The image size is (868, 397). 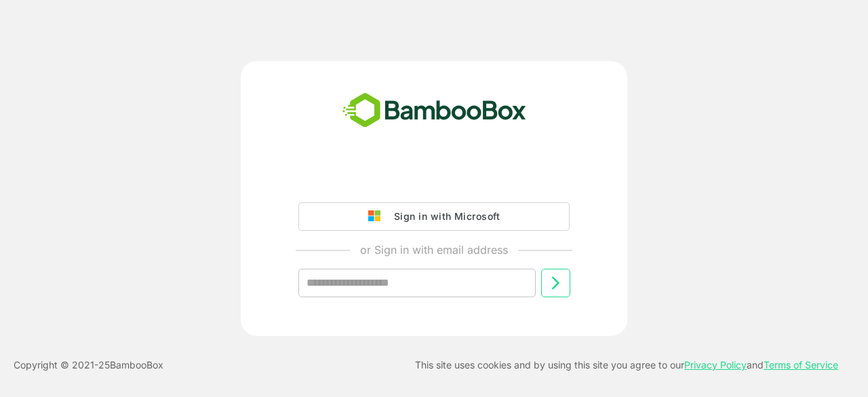 What do you see at coordinates (716, 365) in the screenshot?
I see `a: Privacy Policy` at bounding box center [716, 365].